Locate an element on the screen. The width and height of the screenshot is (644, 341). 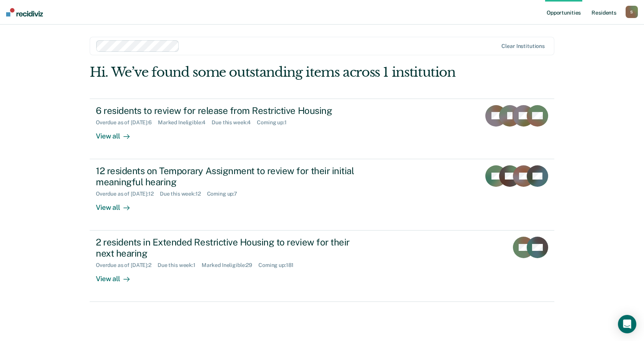
div: 6 residents to review for release from Restrictive Housing is located at coordinates (230, 110).